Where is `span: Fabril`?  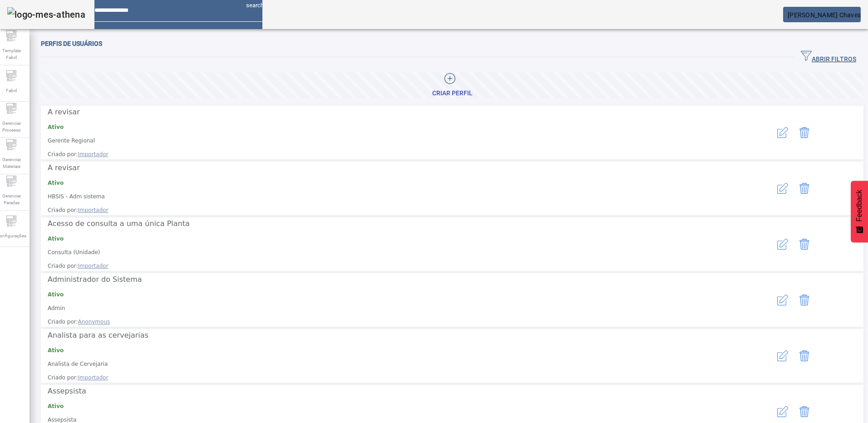
span: Fabril is located at coordinates (12, 91).